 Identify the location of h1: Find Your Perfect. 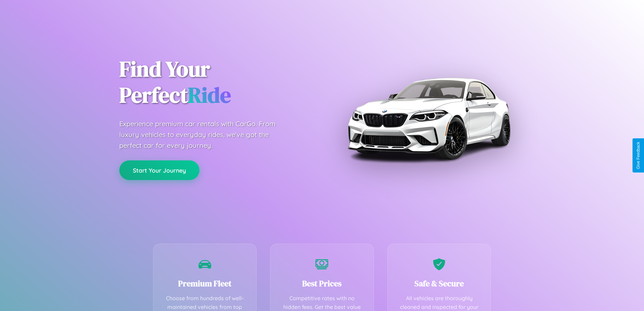
(215, 82).